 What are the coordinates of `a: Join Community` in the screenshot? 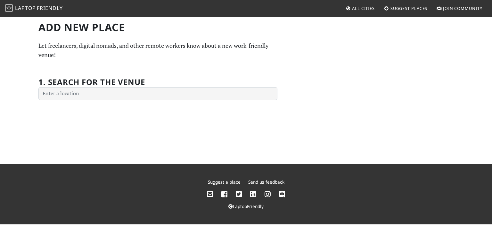 It's located at (460, 8).